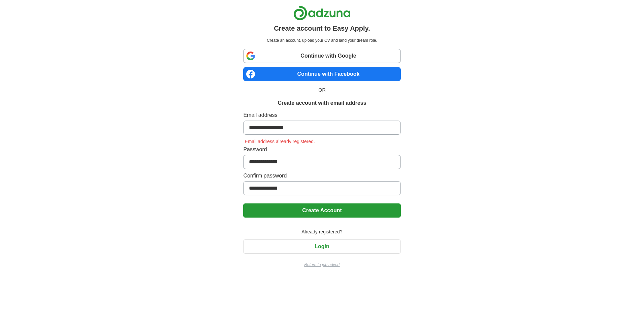 Image resolution: width=644 pixels, height=324 pixels. What do you see at coordinates (322, 265) in the screenshot?
I see `p: Return to job advert` at bounding box center [322, 265].